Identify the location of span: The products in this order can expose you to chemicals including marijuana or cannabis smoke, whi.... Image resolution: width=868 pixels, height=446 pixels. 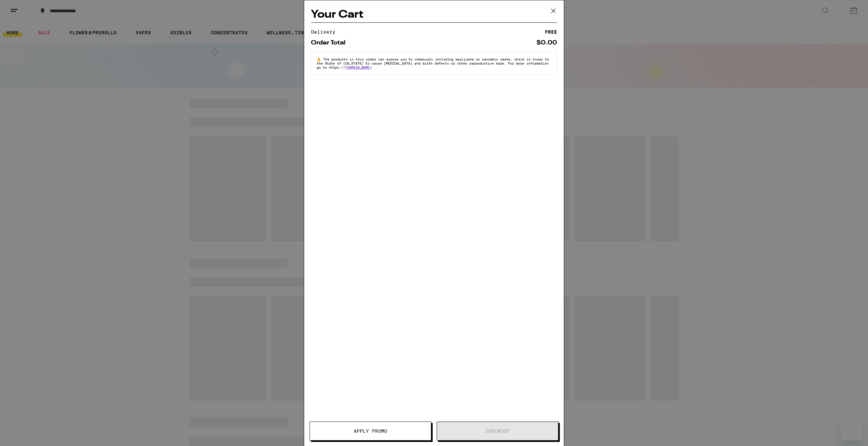
(433, 63).